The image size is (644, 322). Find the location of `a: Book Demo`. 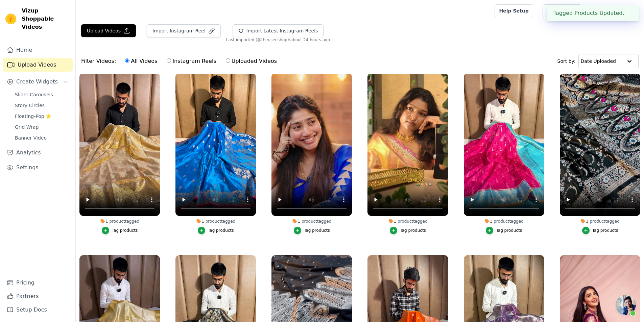

a: Book Demo is located at coordinates (562, 11).